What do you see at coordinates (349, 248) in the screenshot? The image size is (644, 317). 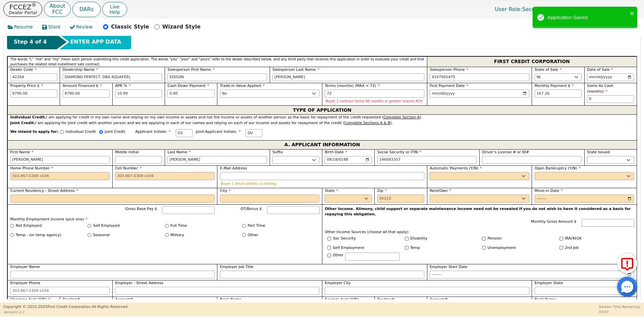 I see `label: Self Employment` at bounding box center [349, 248].